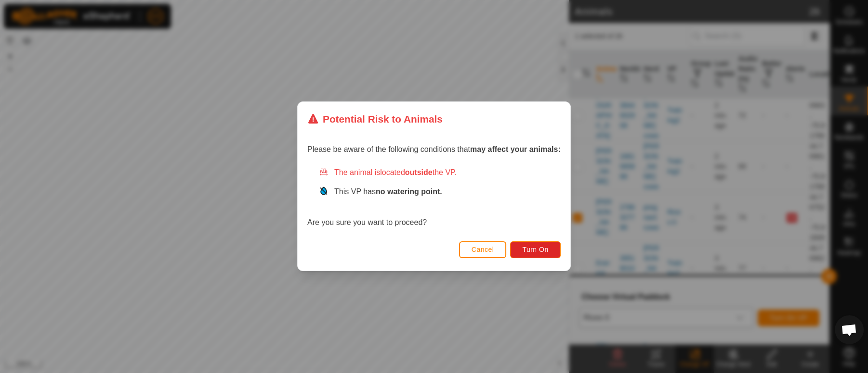 The width and height of the screenshot is (868, 373). I want to click on a: Open chat, so click(849, 330).